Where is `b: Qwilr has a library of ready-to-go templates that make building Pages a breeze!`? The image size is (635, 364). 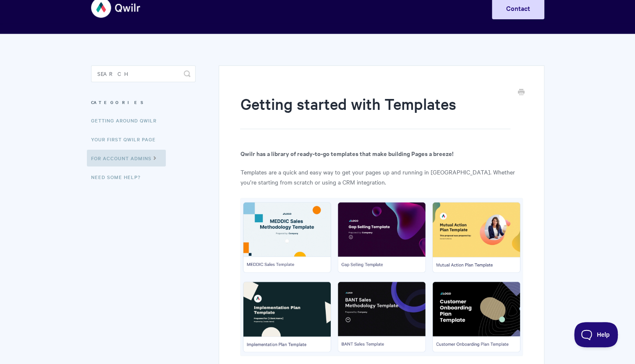 b: Qwilr has a library of ready-to-go templates that make building Pages a breeze! is located at coordinates (347, 153).